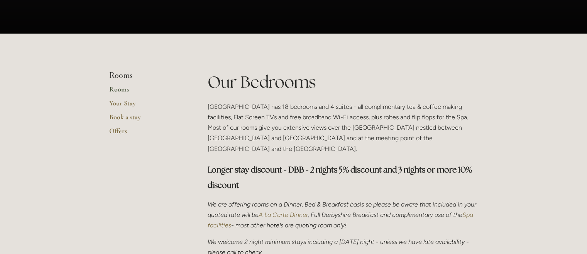 Image resolution: width=587 pixels, height=254 pixels. I want to click on strong: Longer stay discount - DBB - 2 nights 5% discount and 3 nights or more 10% discount, so click(340, 177).